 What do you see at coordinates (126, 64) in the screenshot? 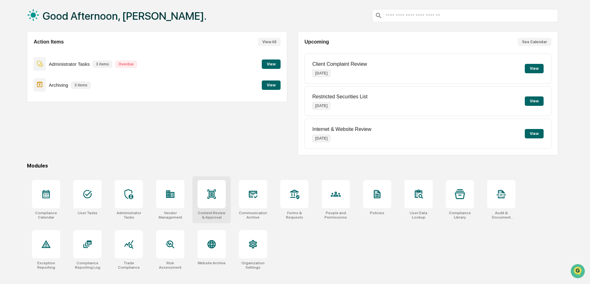
I see `p: Overdue` at bounding box center [126, 64].